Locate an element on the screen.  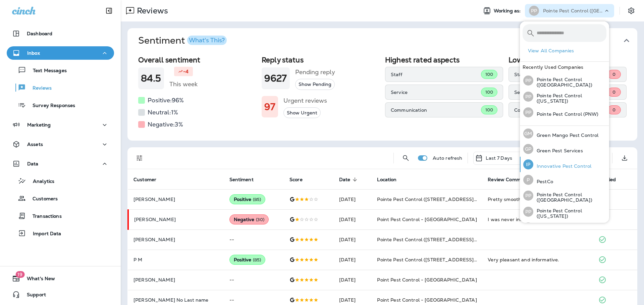
button: Collapse Sidebar is located at coordinates (109, 11).